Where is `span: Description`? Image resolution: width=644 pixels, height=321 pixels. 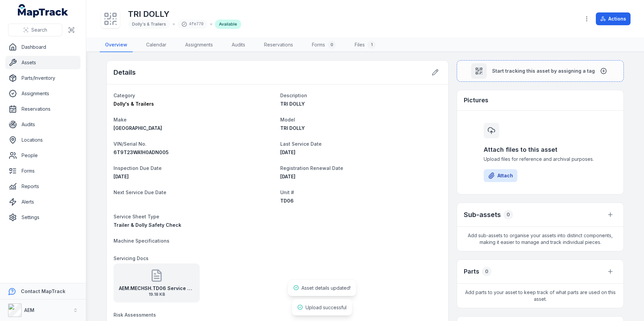
span: Description is located at coordinates (294, 95).